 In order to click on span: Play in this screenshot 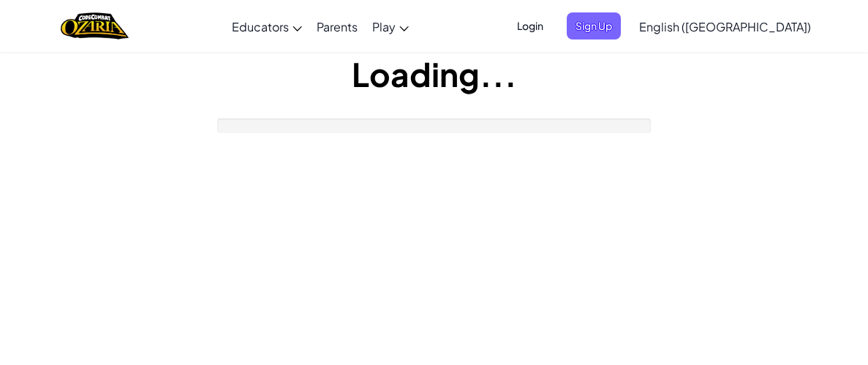, I will do `click(384, 27)`.